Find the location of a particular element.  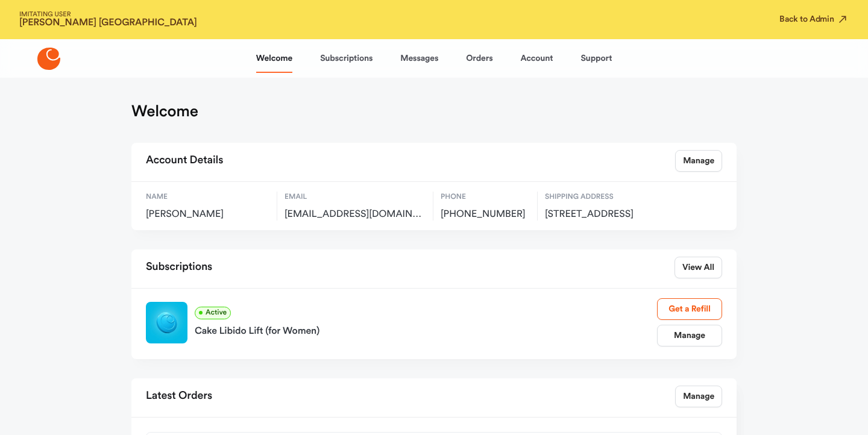

a: Welcome is located at coordinates (274, 58).